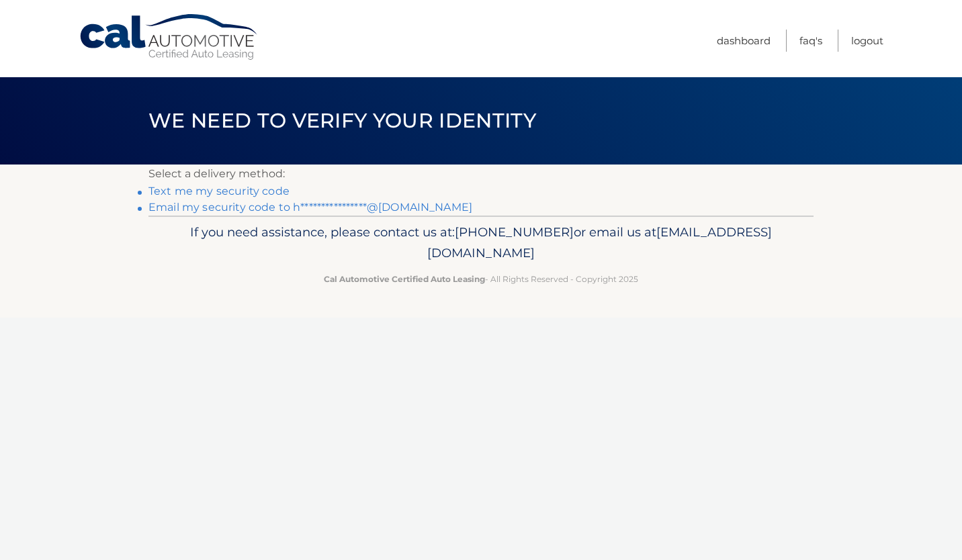 This screenshot has width=962, height=560. What do you see at coordinates (811, 40) in the screenshot?
I see `a: FAQ's` at bounding box center [811, 40].